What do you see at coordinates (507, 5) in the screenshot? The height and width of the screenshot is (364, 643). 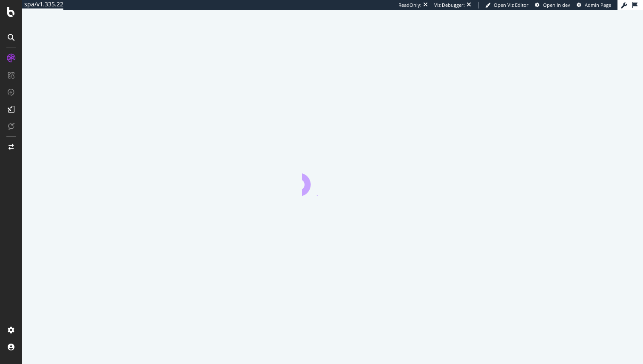 I see `a: Open Viz Editor` at bounding box center [507, 5].